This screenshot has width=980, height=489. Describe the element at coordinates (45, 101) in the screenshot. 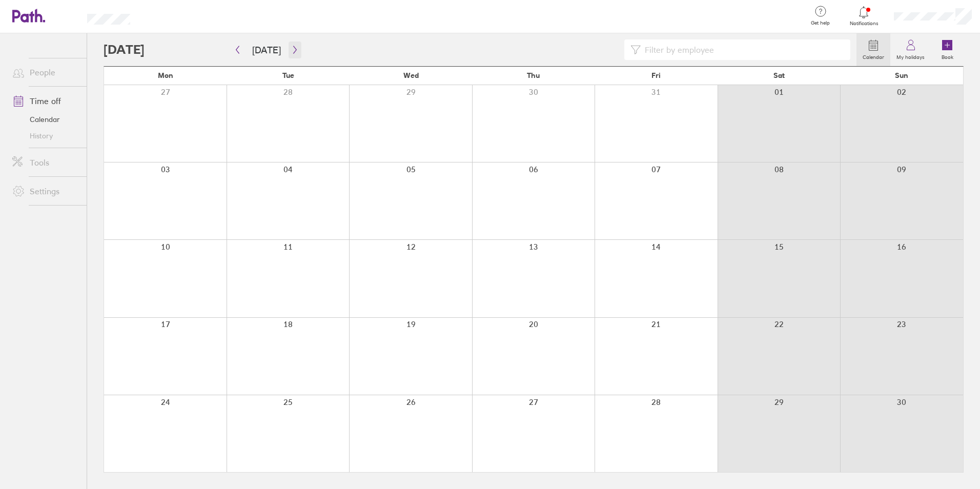

I see `a: Time off` at that location.